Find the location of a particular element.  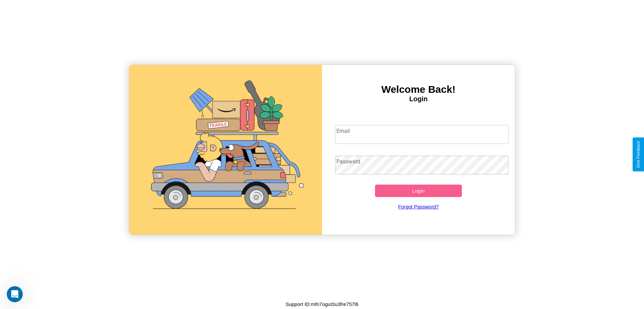

h3: Welcome Back! is located at coordinates (418, 89).